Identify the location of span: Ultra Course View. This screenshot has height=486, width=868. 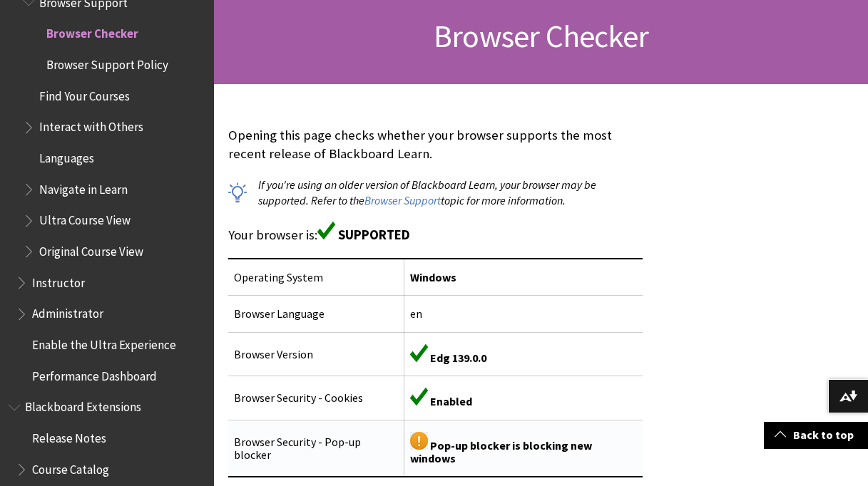
(85, 218).